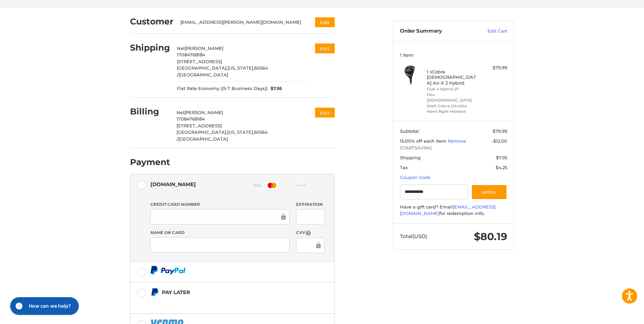  What do you see at coordinates (415, 177) in the screenshot?
I see `a: Coupon Code` at bounding box center [415, 177].